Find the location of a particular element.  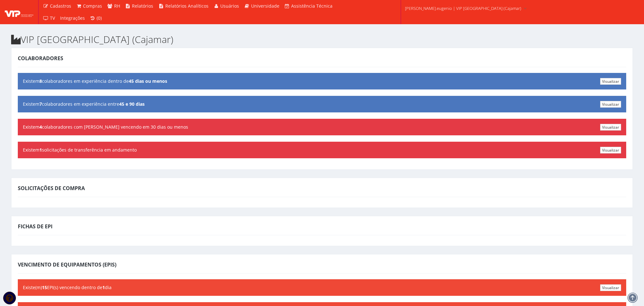

b: 45 dias ou menos is located at coordinates (148, 81).